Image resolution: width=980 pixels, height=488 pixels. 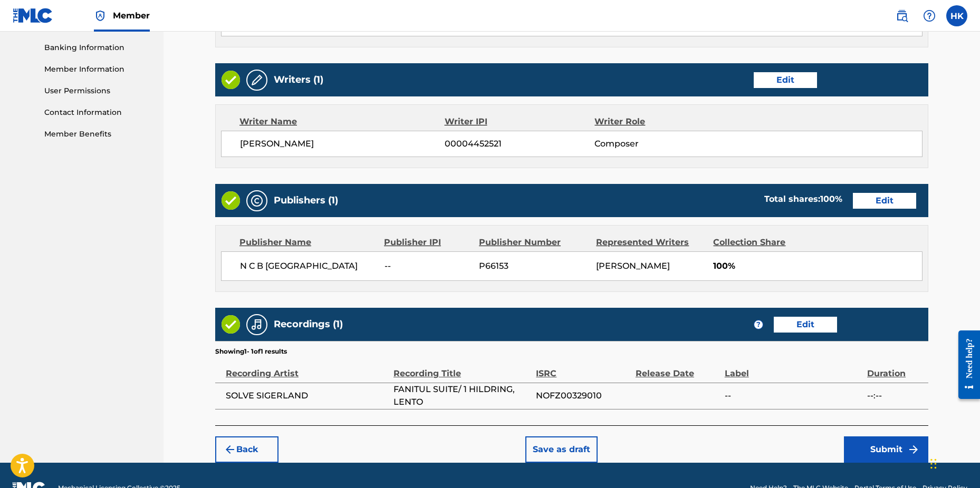 What do you see at coordinates (583, 368) in the screenshot?
I see `div: ISRC` at bounding box center [583, 368].